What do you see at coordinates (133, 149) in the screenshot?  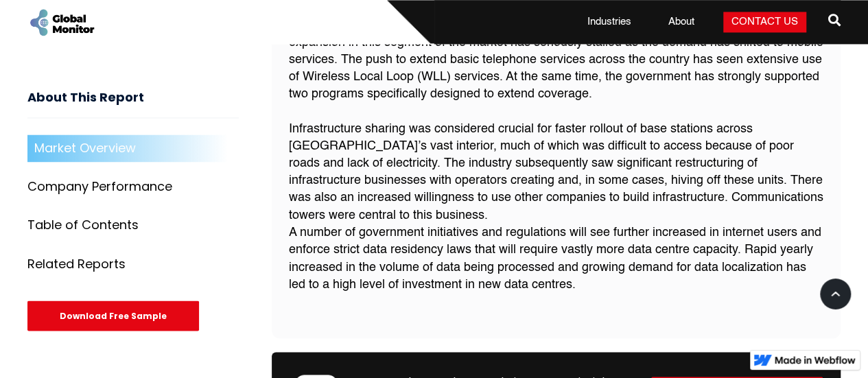 I see `a: Market Overview` at bounding box center [133, 149].